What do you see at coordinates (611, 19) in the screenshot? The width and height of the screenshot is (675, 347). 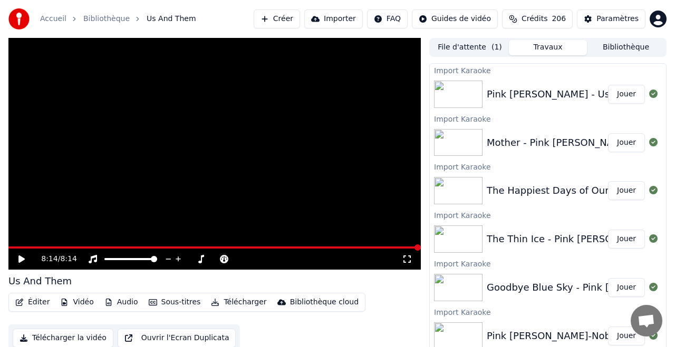 I see `button: Paramètres` at bounding box center [611, 19].